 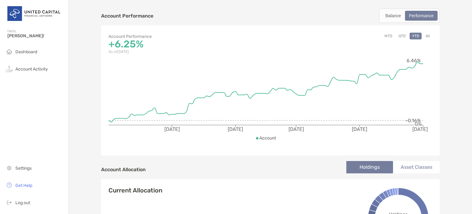 What do you see at coordinates (24, 185) in the screenshot?
I see `span: Get Help` at bounding box center [24, 185].